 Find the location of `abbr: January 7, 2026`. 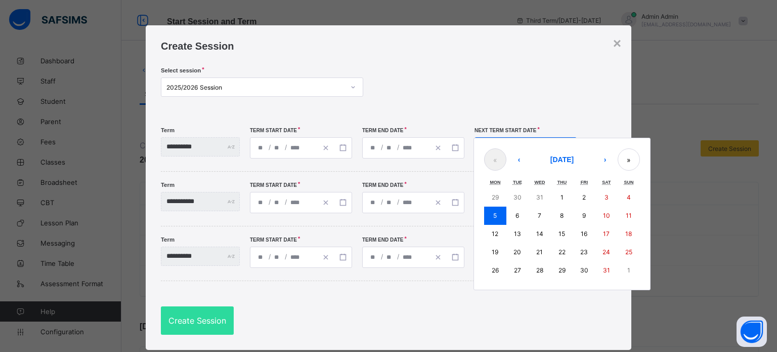

abbr: January 7, 2026 is located at coordinates (540, 215).